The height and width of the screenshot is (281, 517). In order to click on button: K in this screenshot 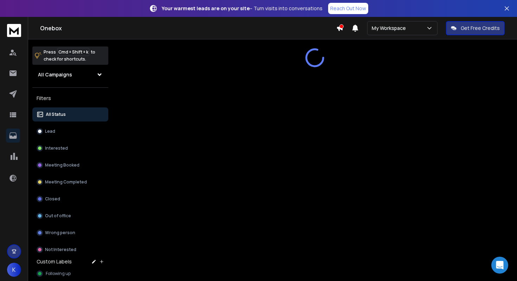, I will do `click(14, 269)`.